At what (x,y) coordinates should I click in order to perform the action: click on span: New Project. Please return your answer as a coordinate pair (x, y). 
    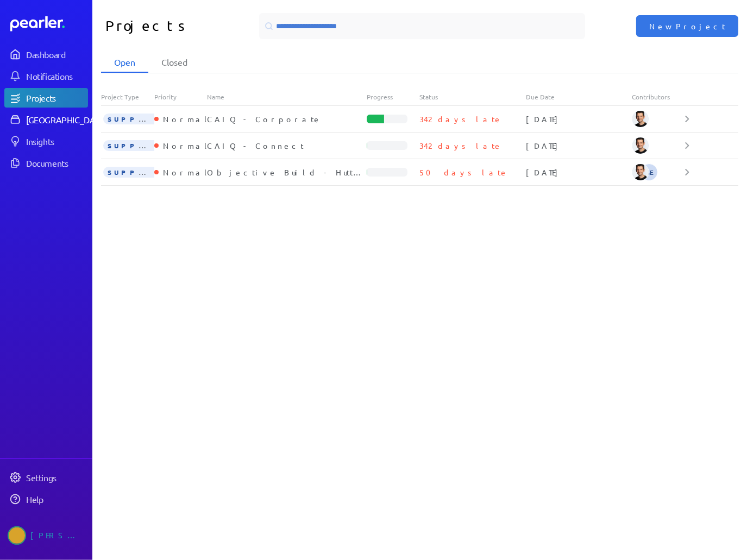
    Looking at the image, I should click on (687, 26).